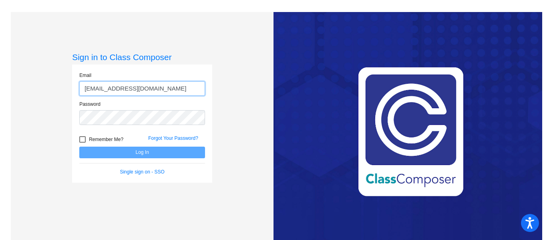  What do you see at coordinates (142, 57) in the screenshot?
I see `h3: Sign in to Class Composer` at bounding box center [142, 57].